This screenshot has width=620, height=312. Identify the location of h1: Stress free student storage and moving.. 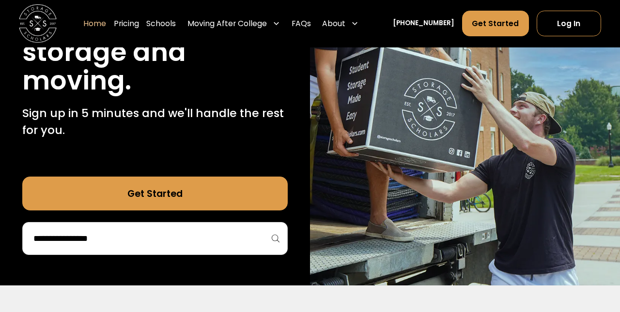
(155, 52).